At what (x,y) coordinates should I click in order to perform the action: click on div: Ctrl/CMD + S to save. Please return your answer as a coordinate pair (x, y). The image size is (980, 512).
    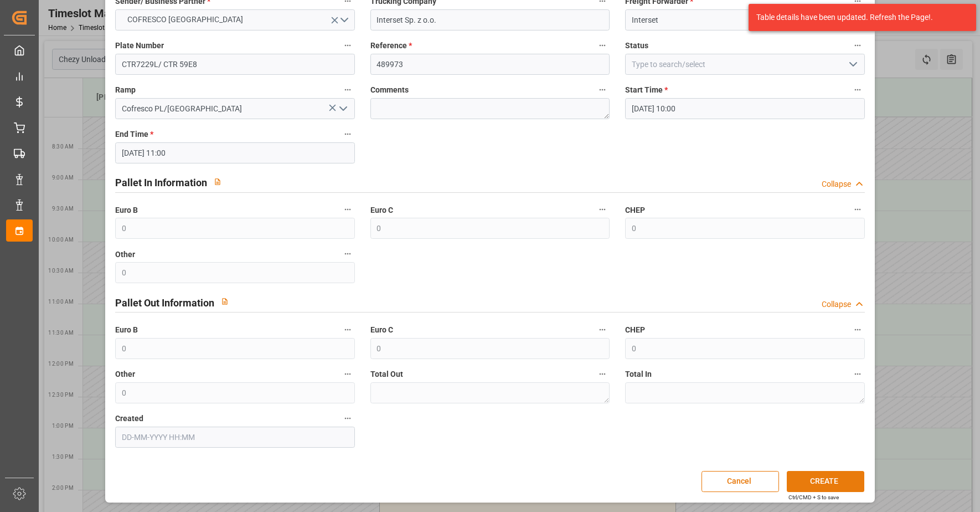
    Looking at the image, I should click on (813, 497).